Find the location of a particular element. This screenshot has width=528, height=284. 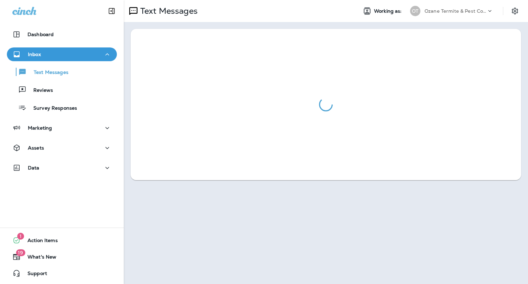

button: Inbox is located at coordinates (62, 54).